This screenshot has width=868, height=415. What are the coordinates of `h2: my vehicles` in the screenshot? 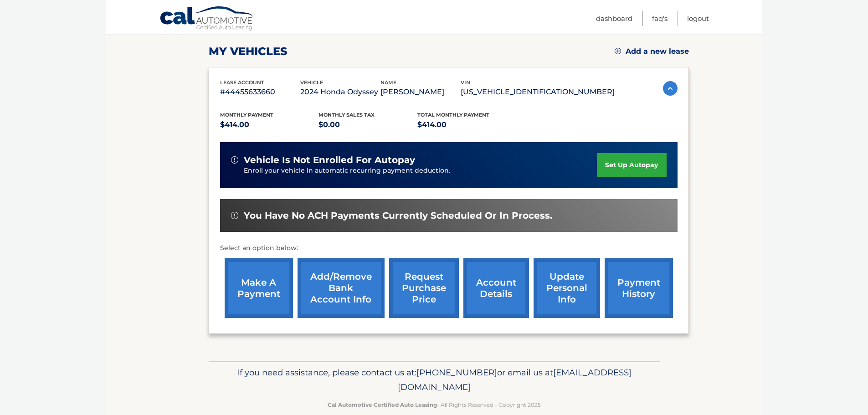 It's located at (248, 52).